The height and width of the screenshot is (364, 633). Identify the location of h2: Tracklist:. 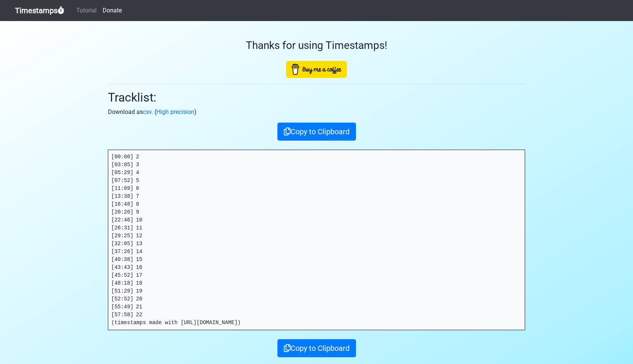
(316, 97).